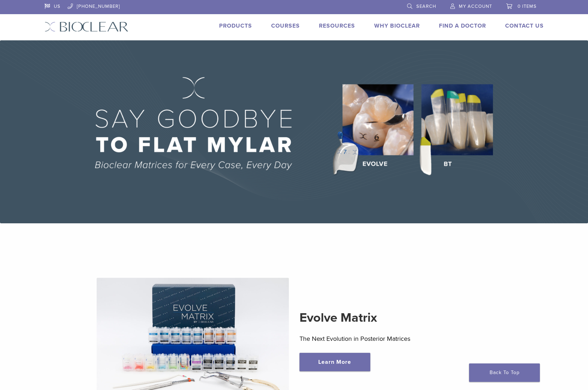 Image resolution: width=588 pixels, height=390 pixels. Describe the element at coordinates (527, 6) in the screenshot. I see `span: 0 items` at that location.